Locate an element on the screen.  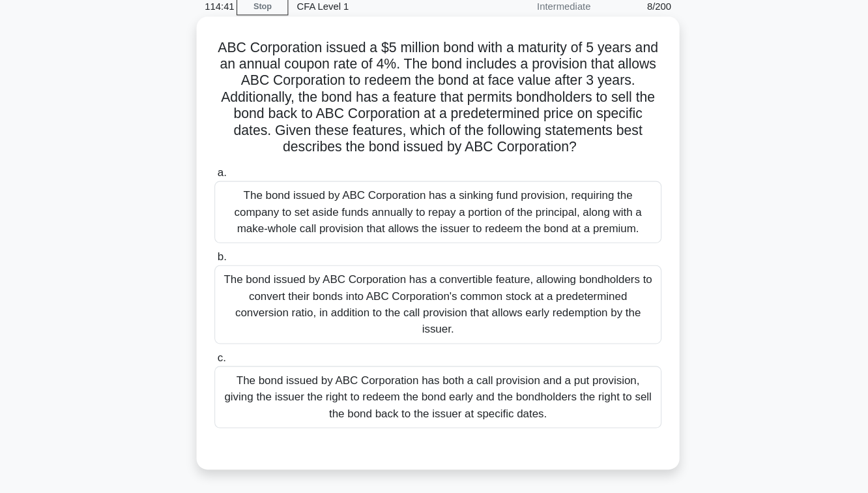
h5: ABC Corporation issued a $5 million bond with a maturity of 5 years and an annual coupon rate of ... is located at coordinates (434, 93).